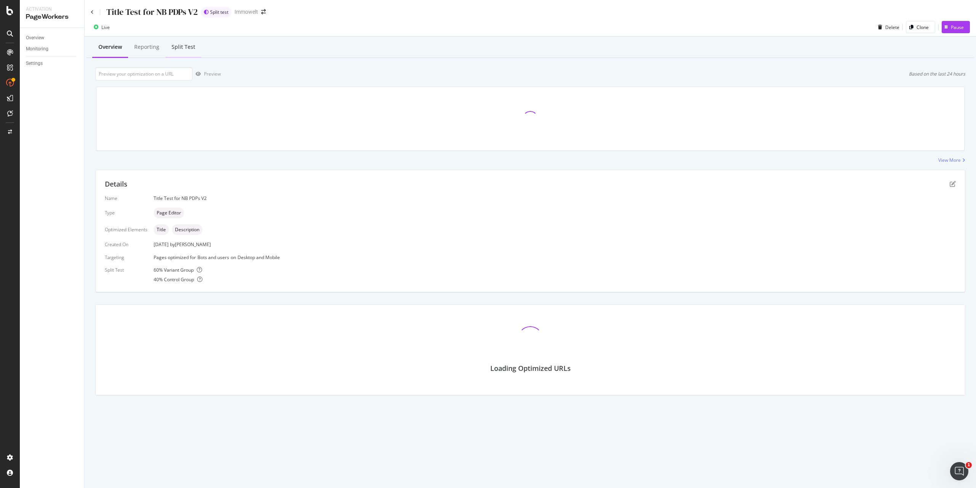 The image size is (976, 488). Describe the element at coordinates (216, 12) in the screenshot. I see `div: brand label` at that location.